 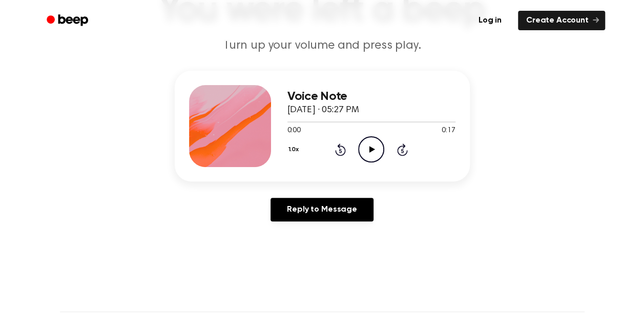 What do you see at coordinates (322, 209) in the screenshot?
I see `a: Reply to Message` at bounding box center [322, 209].